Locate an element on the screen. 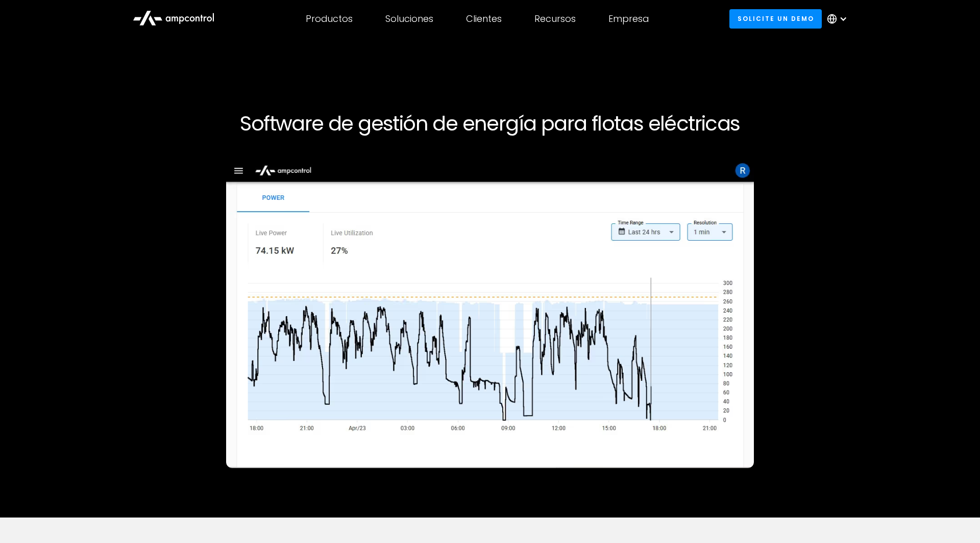 This screenshot has height=543, width=980. h1: Software de gestión de energía para flotas eléctricas is located at coordinates (490, 123).